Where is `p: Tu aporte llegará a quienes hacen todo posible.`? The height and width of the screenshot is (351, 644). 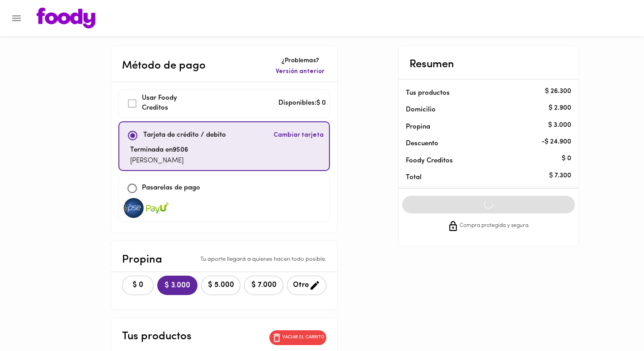 p: Tu aporte llegará a quienes hacen todo posible. is located at coordinates (263, 259).